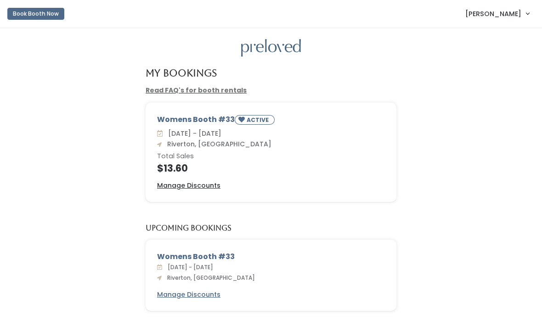  What do you see at coordinates (181, 73) in the screenshot?
I see `h4: My Bookings` at bounding box center [181, 73].